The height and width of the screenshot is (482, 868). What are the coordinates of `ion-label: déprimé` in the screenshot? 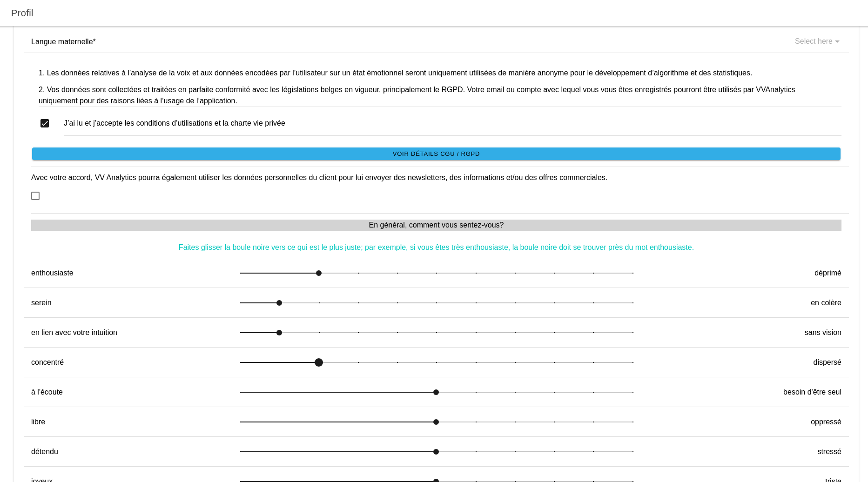 It's located at (740, 273).